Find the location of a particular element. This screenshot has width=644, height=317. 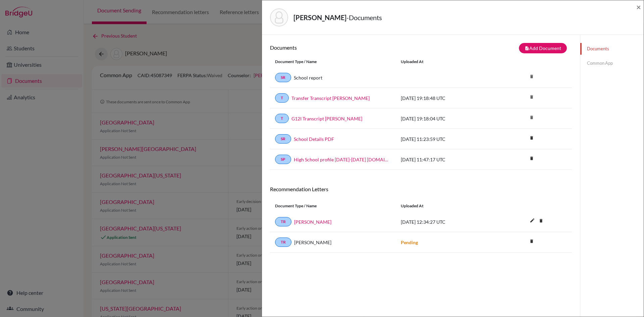

a: School report is located at coordinates (308, 77).